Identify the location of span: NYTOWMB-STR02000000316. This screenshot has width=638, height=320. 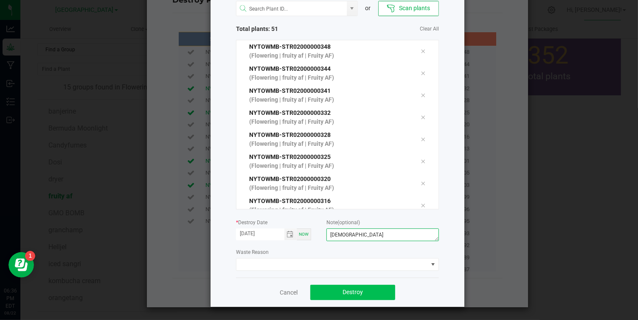
(290, 201).